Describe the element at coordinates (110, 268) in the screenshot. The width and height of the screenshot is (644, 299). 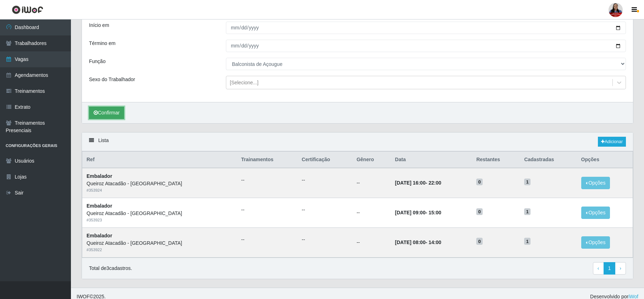
I see `p: Total de 3 cadastros.` at that location.